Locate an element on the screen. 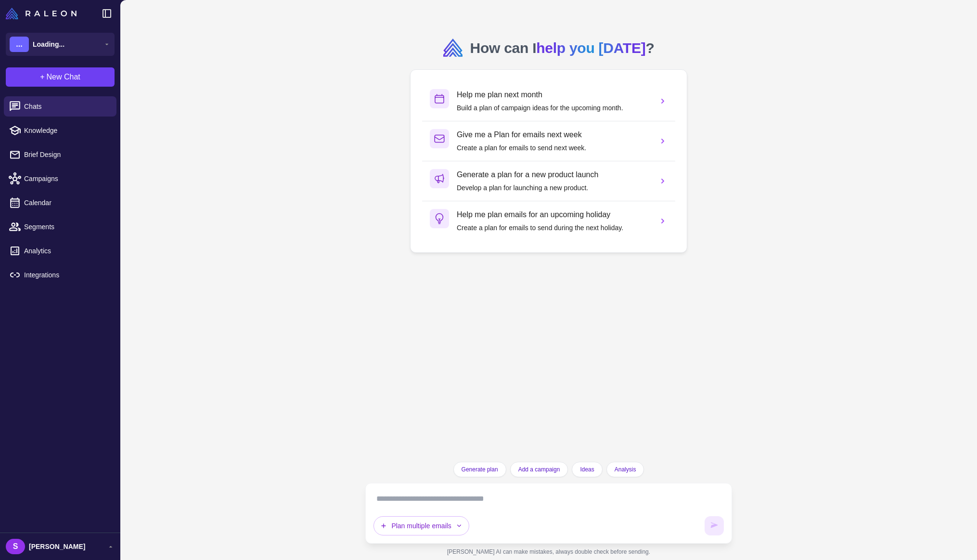 The height and width of the screenshot is (560, 977). p: Build a plan of campaign ideas for the upcoming month. is located at coordinates (554, 108).